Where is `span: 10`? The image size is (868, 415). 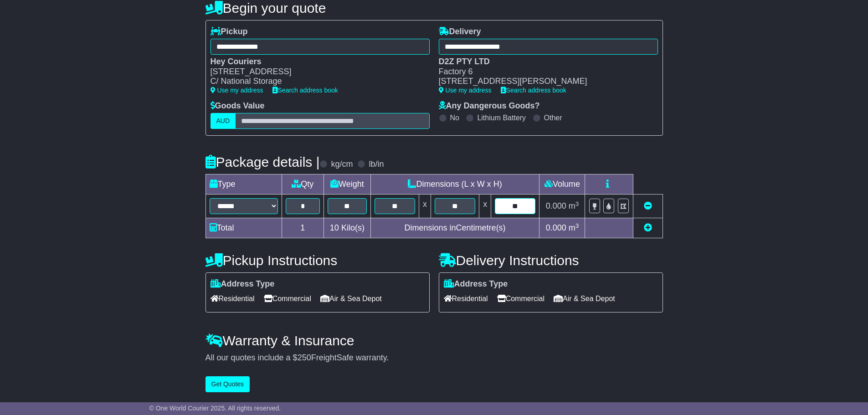 span: 10 is located at coordinates (335, 228).